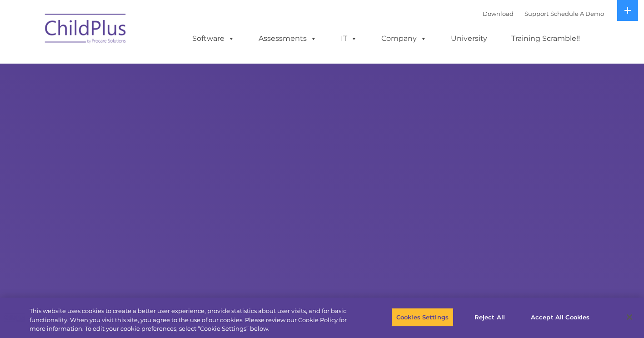  What do you see at coordinates (499, 13) in the screenshot?
I see `a: Download` at bounding box center [499, 13].